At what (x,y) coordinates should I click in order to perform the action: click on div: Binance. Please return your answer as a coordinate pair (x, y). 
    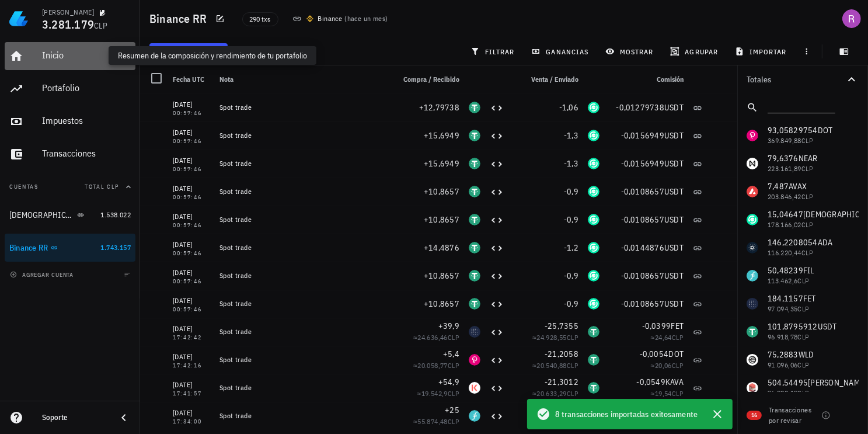
    Looking at the image, I should click on (330, 19).